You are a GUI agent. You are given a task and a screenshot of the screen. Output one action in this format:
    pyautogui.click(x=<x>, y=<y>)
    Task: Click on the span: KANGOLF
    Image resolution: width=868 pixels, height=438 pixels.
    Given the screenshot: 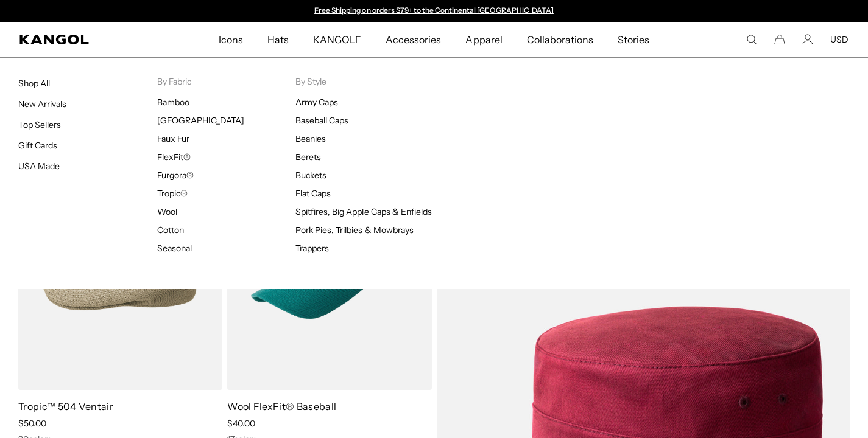 What is the action you would take?
    pyautogui.click(x=337, y=39)
    